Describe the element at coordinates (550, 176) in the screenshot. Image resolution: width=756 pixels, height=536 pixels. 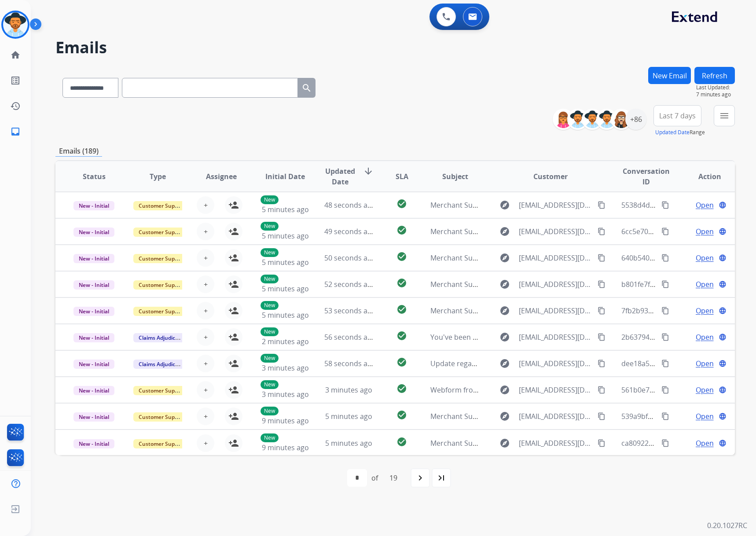
I see `span: Customer` at that location.